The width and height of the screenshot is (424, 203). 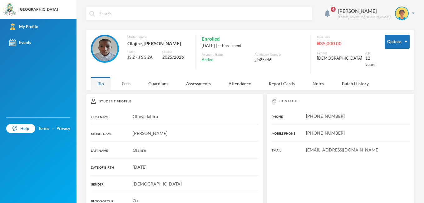 I want to click on div: JS 2 - J S S 2A, so click(x=142, y=57).